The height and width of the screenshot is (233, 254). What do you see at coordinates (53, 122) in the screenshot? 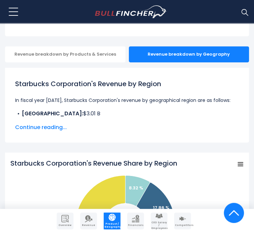
I see `b: International Segment:` at bounding box center [53, 122].